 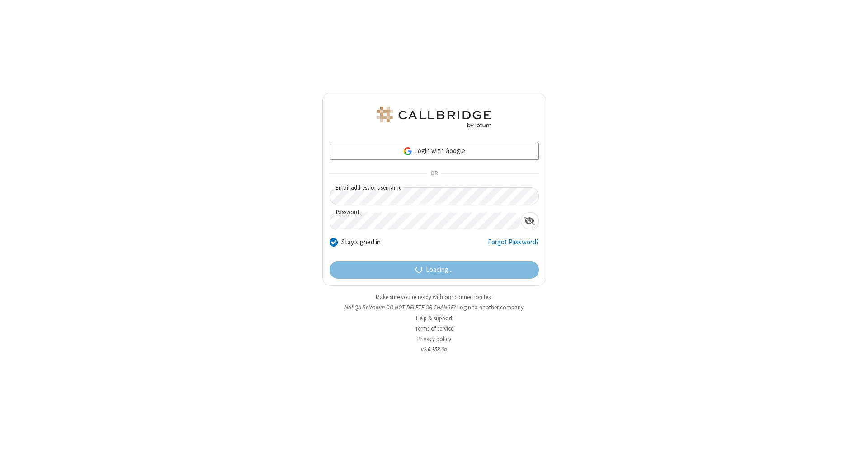 I want to click on button: Login to another company, so click(x=490, y=307).